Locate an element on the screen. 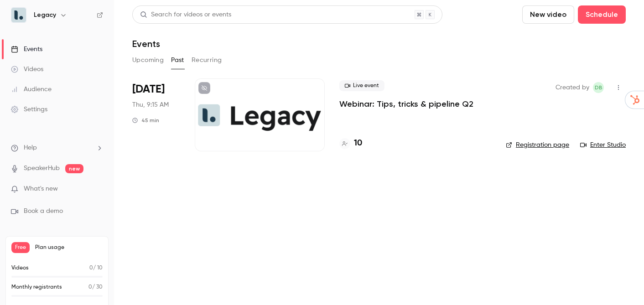  a: SpeakerHub is located at coordinates (42, 168).